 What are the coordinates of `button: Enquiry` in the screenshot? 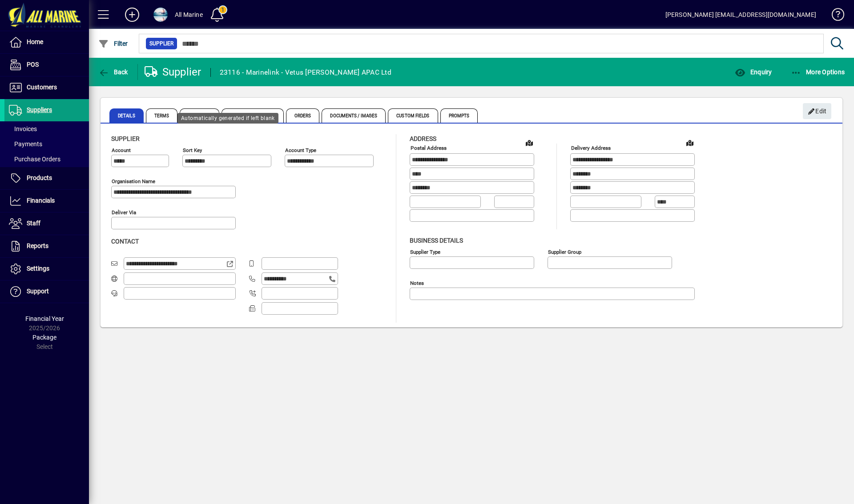 It's located at (753, 72).